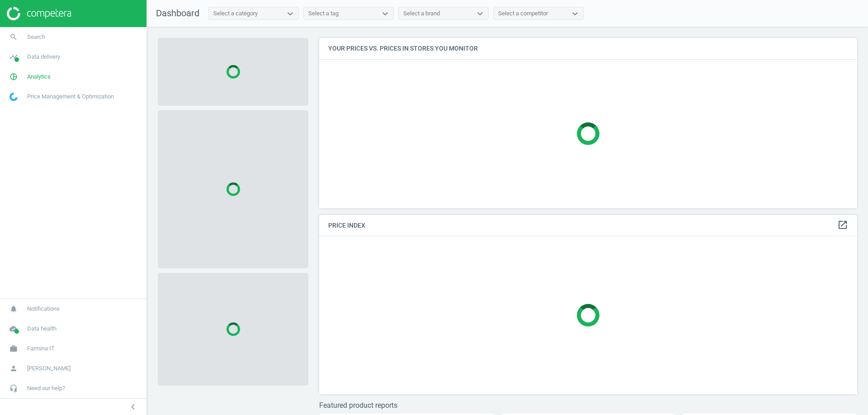 The width and height of the screenshot is (868, 415). What do you see at coordinates (36, 37) in the screenshot?
I see `span: Search` at bounding box center [36, 37].